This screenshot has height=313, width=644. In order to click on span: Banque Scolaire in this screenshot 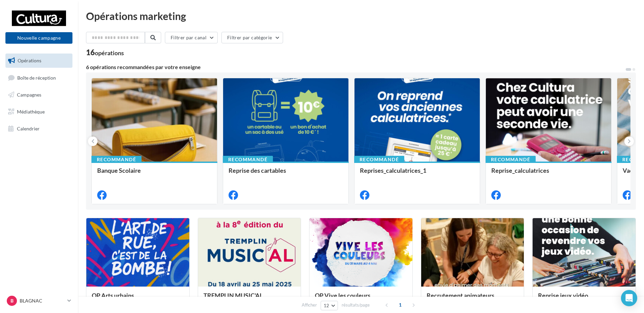, I will do `click(119, 170)`.